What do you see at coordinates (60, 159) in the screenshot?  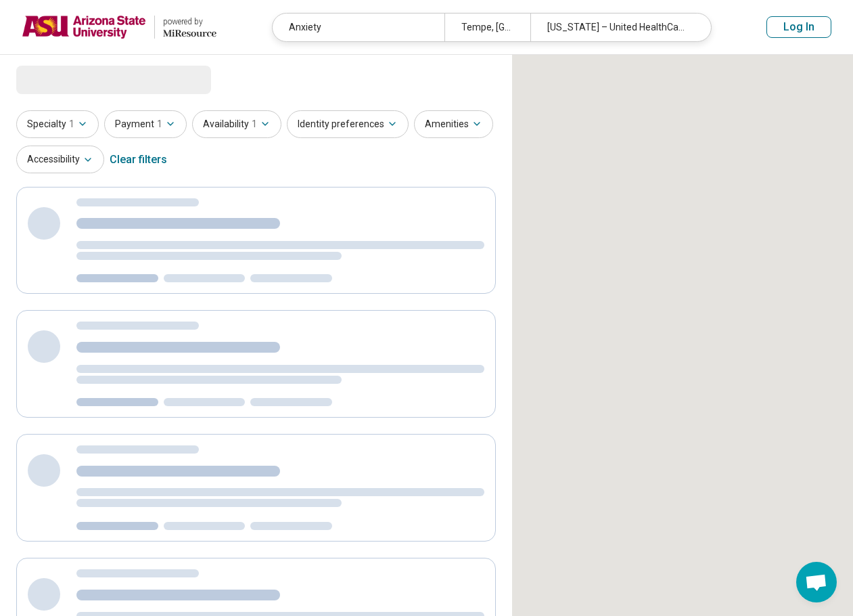 I see `button: Accessibility` at bounding box center [60, 159].